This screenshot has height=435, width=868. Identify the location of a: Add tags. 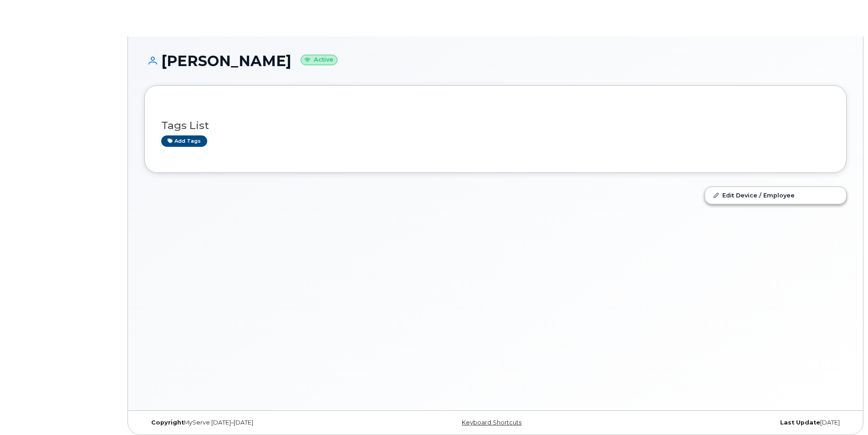
(184, 141).